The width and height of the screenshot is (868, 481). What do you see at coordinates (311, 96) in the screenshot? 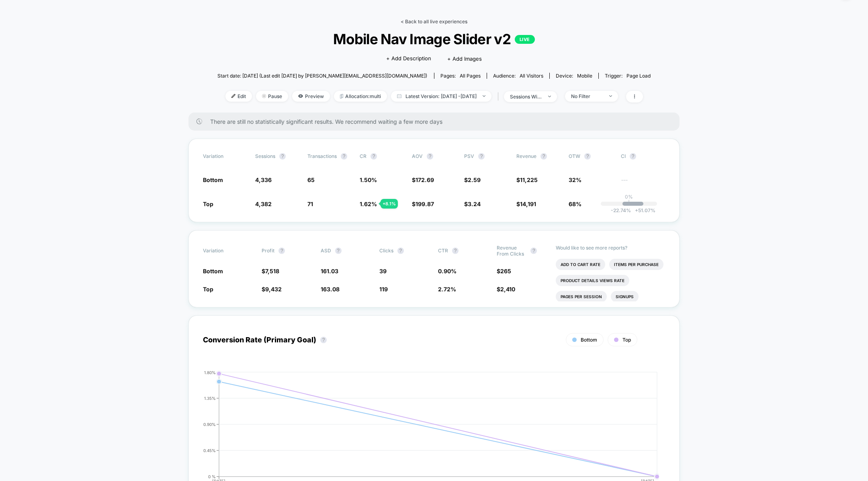
I see `span: Preview` at bounding box center [311, 96].